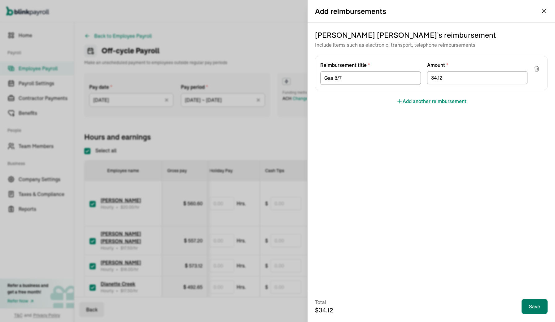  I want to click on label: Amount, so click(477, 65).